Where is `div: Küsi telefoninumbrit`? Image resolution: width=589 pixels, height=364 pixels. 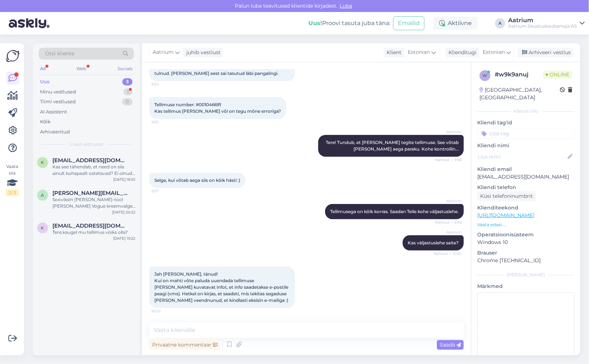
div: Küsi telefoninumbrit is located at coordinates (506, 196).